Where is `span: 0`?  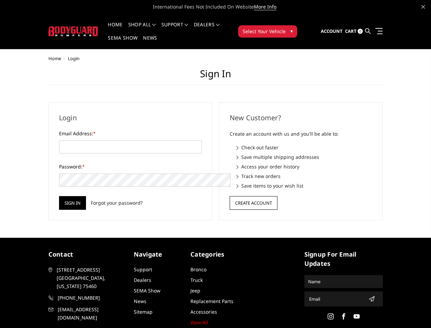
span: 0 is located at coordinates (360, 31).